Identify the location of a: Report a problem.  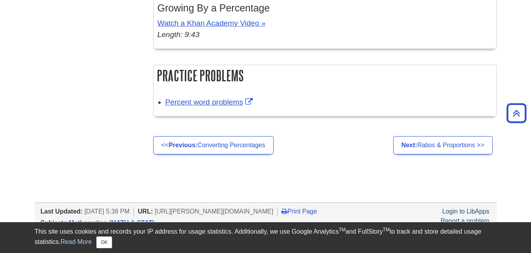
(465, 221).